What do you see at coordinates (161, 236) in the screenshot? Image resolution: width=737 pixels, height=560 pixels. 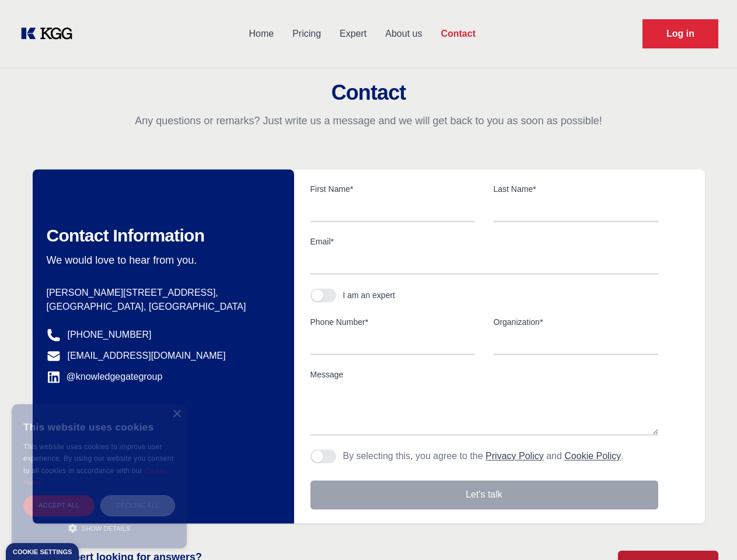 I see `h2: Contact Information` at bounding box center [161, 236].